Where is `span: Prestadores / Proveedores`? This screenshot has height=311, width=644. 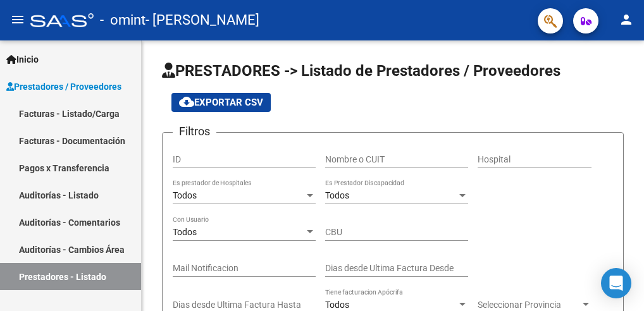 span: Prestadores / Proveedores is located at coordinates (64, 86).